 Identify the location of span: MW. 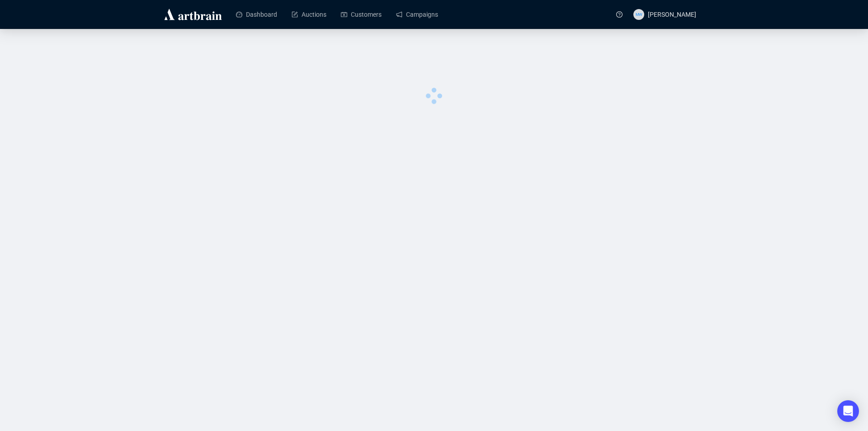
(639, 14).